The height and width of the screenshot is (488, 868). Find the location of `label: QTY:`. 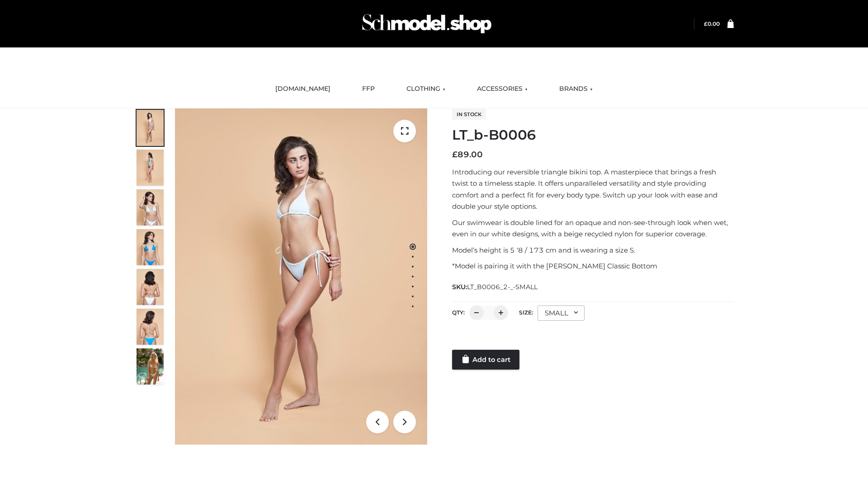

label: QTY: is located at coordinates (459, 312).